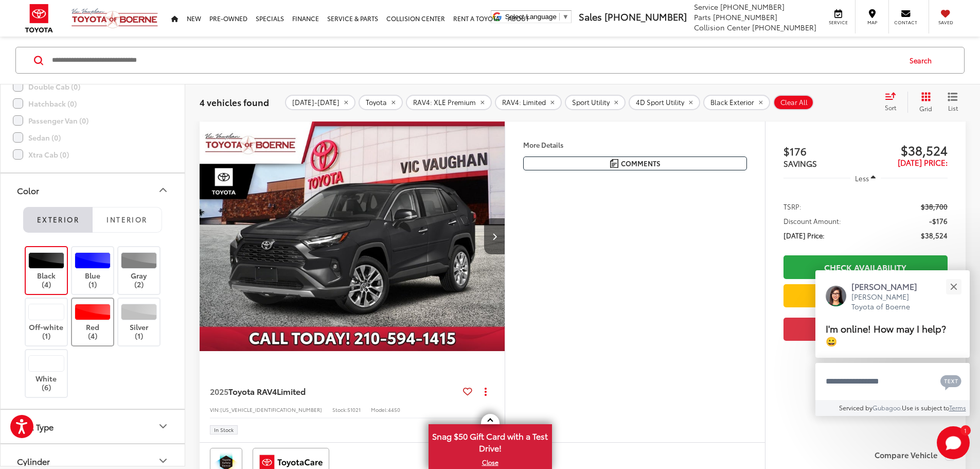 This screenshot has width=980, height=469. I want to click on a: Gubagoo., so click(887, 407).